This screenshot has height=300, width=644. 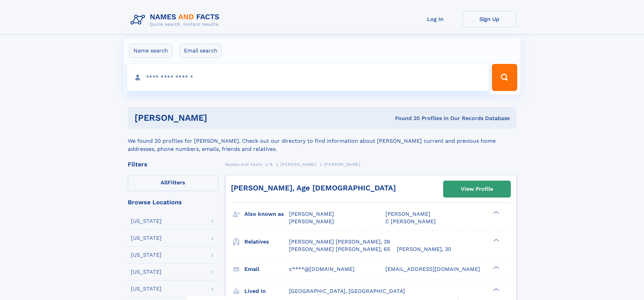 I want to click on a: Names and Facts, so click(x=243, y=164).